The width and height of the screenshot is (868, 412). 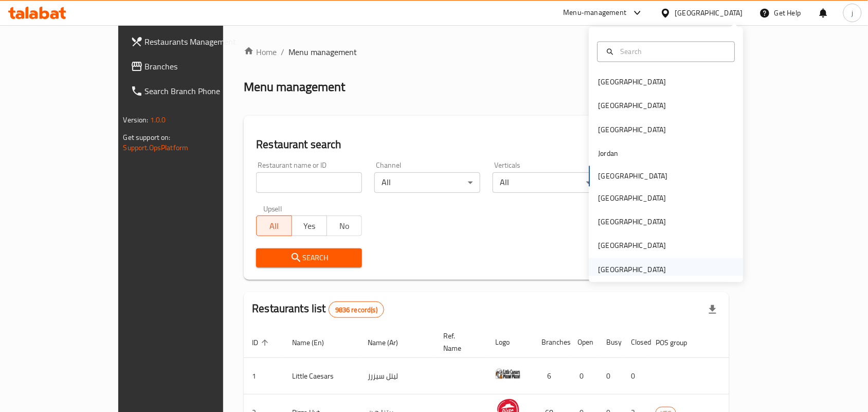 What do you see at coordinates (635, 342) in the screenshot?
I see `th: Closed` at bounding box center [635, 342].